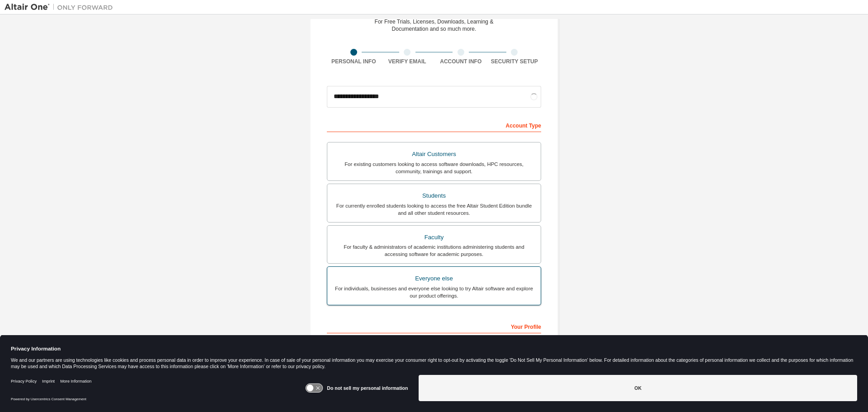  I want to click on div: Faculty, so click(434, 238).